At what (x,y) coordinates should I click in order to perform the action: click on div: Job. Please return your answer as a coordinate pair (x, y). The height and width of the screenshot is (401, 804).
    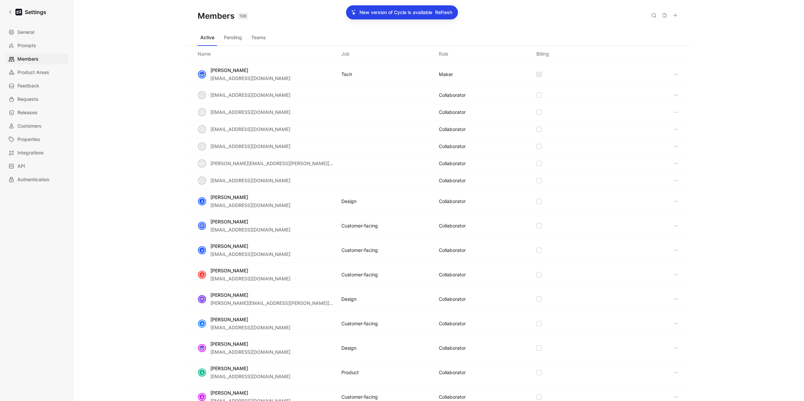
    Looking at the image, I should click on (345, 54).